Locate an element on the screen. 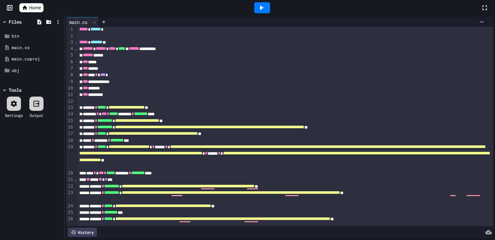 The image size is (495, 240). div: 12 is located at coordinates (70, 101).